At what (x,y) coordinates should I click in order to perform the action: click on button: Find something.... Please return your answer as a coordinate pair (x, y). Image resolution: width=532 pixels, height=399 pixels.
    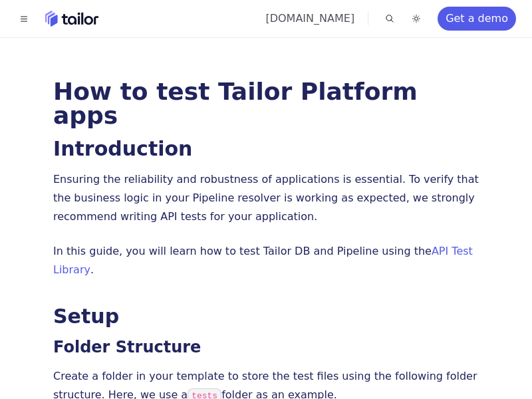
    Looking at the image, I should click on (389, 19).